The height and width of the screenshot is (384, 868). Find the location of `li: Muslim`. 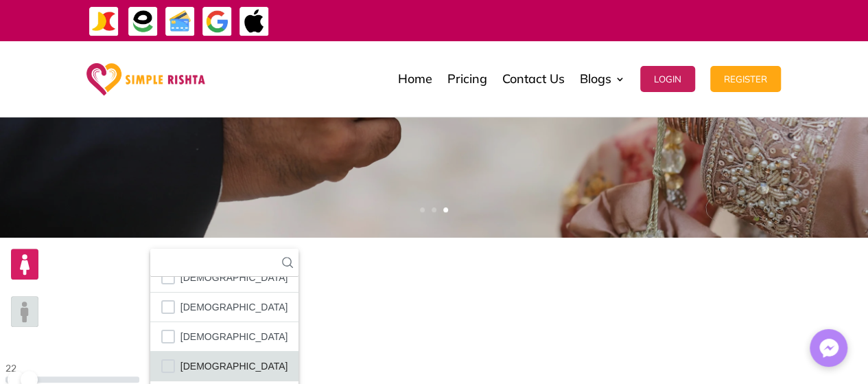

li: Muslim is located at coordinates (224, 366).